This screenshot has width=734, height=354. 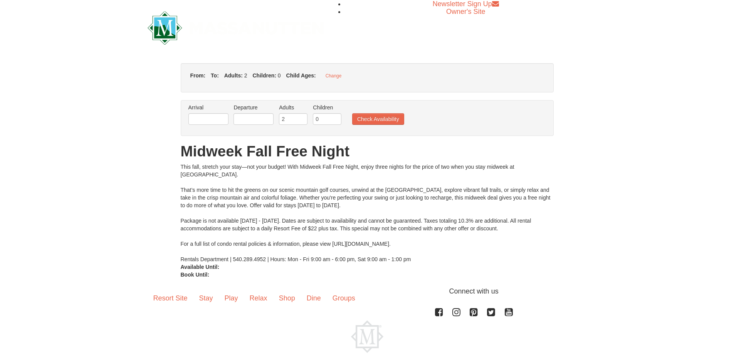 I want to click on a: Stay, so click(x=206, y=298).